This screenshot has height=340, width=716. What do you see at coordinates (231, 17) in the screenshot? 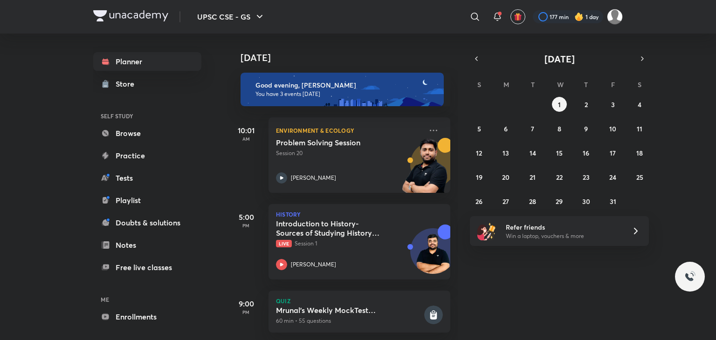
I see `button: UPSC CSE - GS` at bounding box center [231, 17].